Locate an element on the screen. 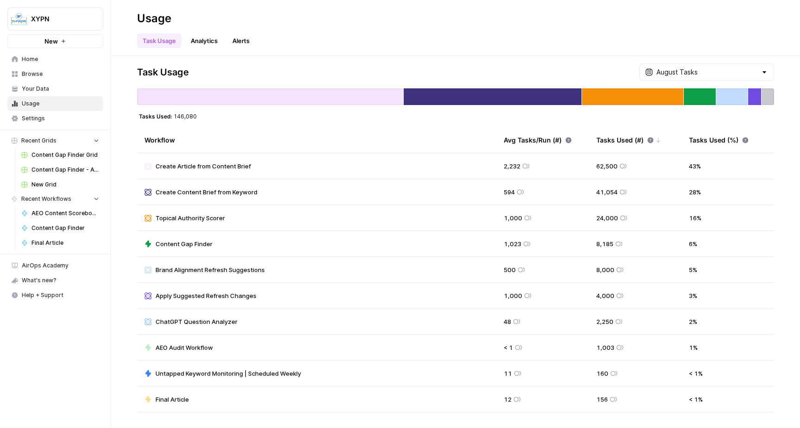 Image resolution: width=800 pixels, height=428 pixels. span: AEO Audit Workflow is located at coordinates (184, 348).